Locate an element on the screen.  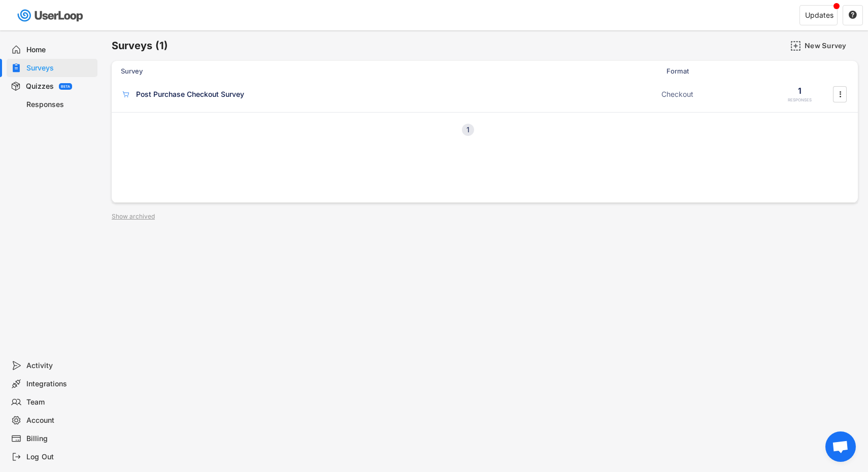
div: Account is located at coordinates (60, 420).